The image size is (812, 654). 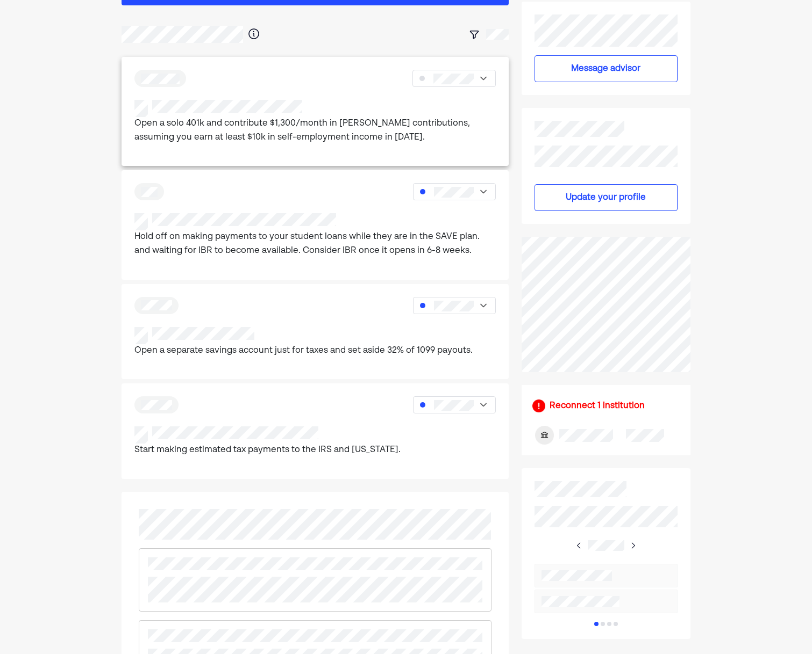 I want to click on button: Message advisor, so click(x=606, y=69).